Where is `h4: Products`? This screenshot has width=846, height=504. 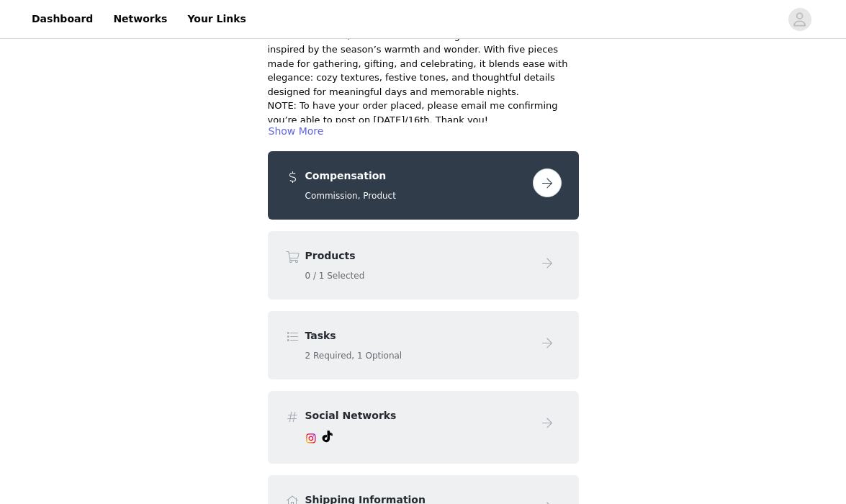
h4: Products is located at coordinates (417, 256).